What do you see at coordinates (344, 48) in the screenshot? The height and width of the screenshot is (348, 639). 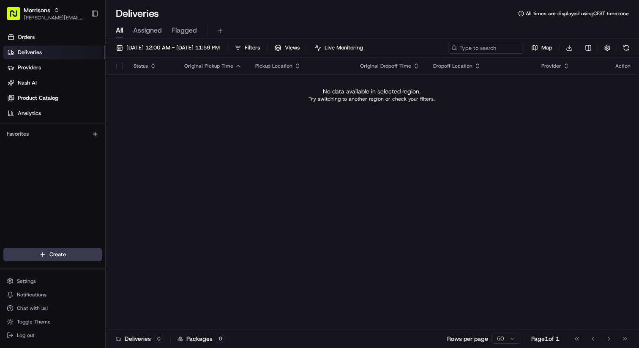 I see `span: Live Monitoring` at bounding box center [344, 48].